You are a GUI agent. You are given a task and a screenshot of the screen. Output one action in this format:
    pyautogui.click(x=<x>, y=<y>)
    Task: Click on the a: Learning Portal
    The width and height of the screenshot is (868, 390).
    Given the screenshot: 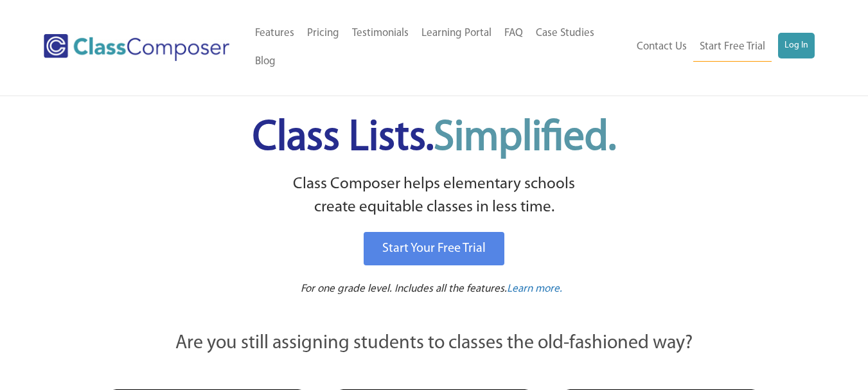 What is the action you would take?
    pyautogui.click(x=456, y=33)
    